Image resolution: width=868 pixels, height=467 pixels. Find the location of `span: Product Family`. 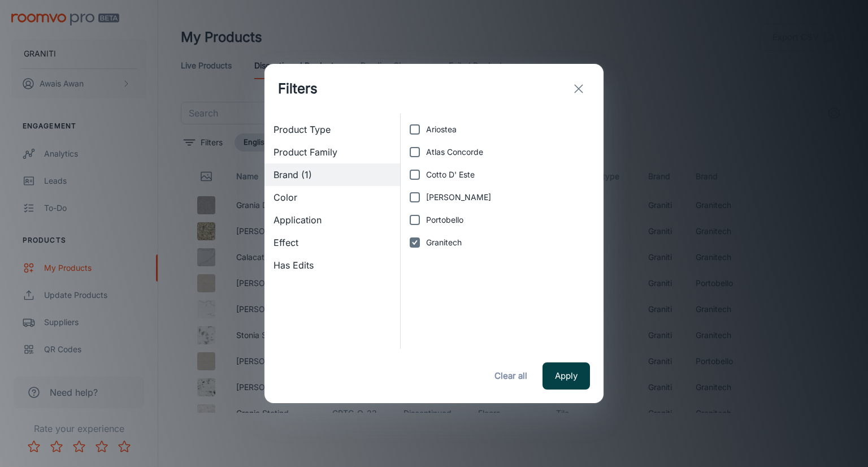

span: Product Family is located at coordinates (332, 152).